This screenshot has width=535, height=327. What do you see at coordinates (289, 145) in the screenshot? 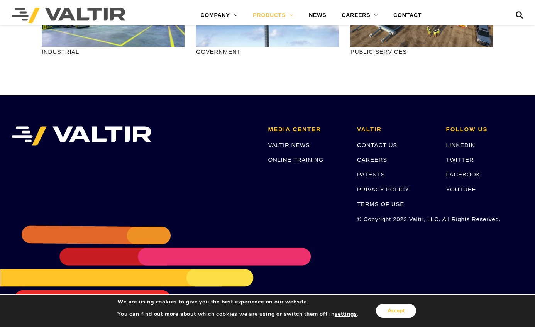
I see `a: VALTIR NEWS` at bounding box center [289, 145].